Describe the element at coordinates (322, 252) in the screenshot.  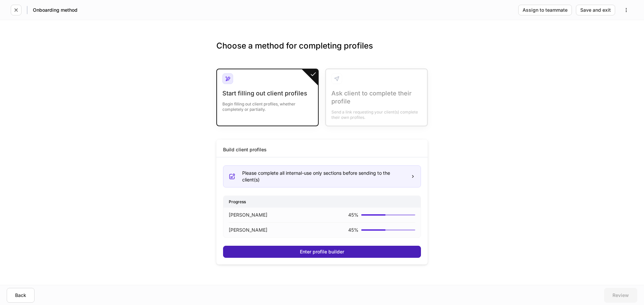
I see `div: Enter profile builder` at that location.